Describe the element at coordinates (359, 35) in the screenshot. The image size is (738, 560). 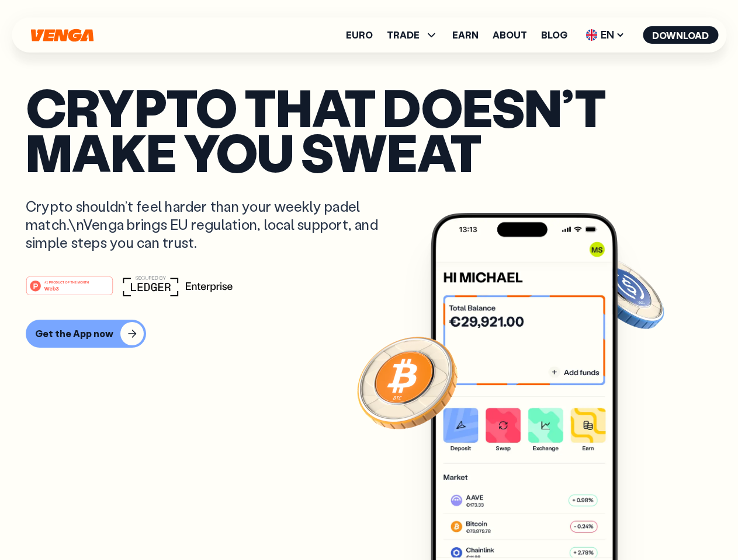
I see `a: Euro` at that location.